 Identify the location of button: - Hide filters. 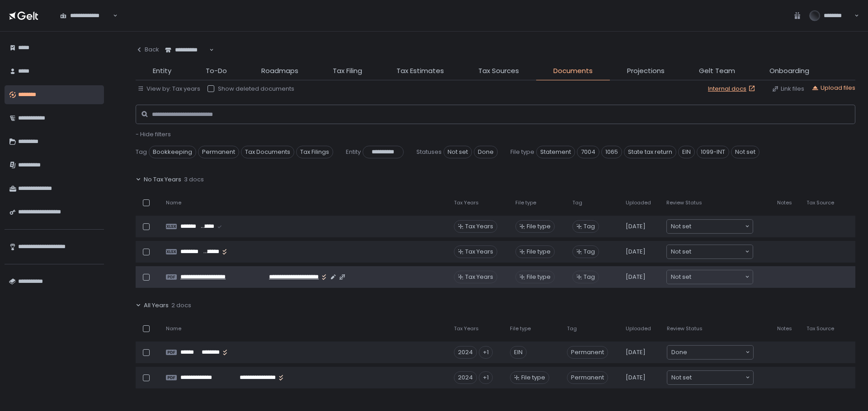
(154, 134).